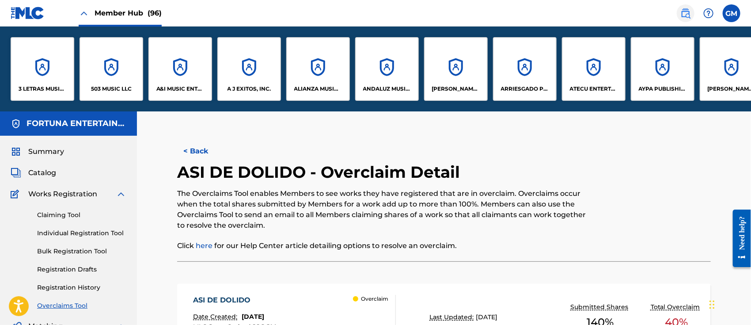 Image resolution: width=751 pixels, height=325 pixels. What do you see at coordinates (111, 69) in the screenshot?
I see `a: Accounts503 MUSIC LLC` at bounding box center [111, 69].